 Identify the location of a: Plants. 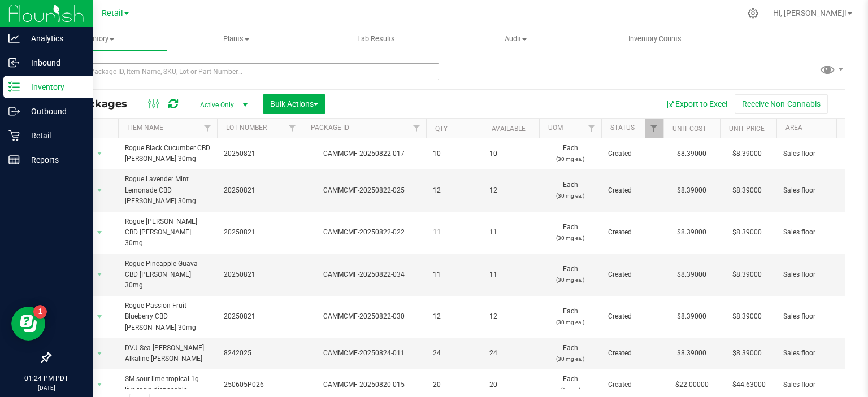
(236, 39).